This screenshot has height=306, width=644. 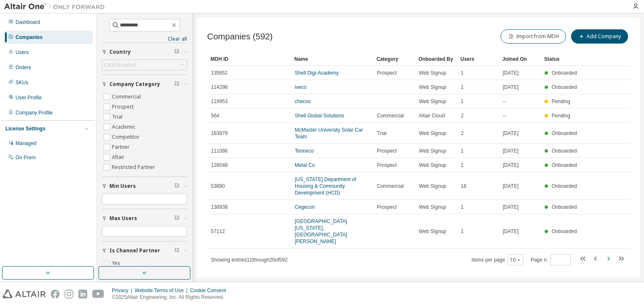 What do you see at coordinates (34, 112) in the screenshot?
I see `div: Company Profile` at bounding box center [34, 112].